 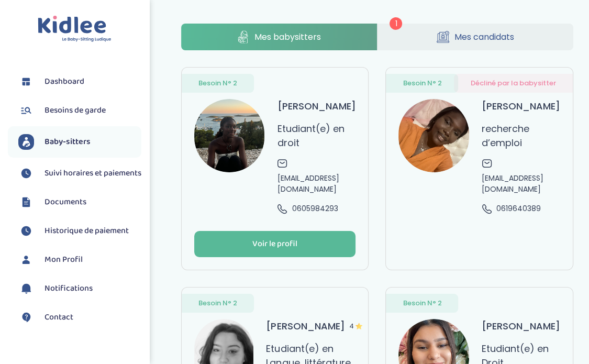 What do you see at coordinates (87, 231) in the screenshot?
I see `span: Historique de paiement` at bounding box center [87, 231].